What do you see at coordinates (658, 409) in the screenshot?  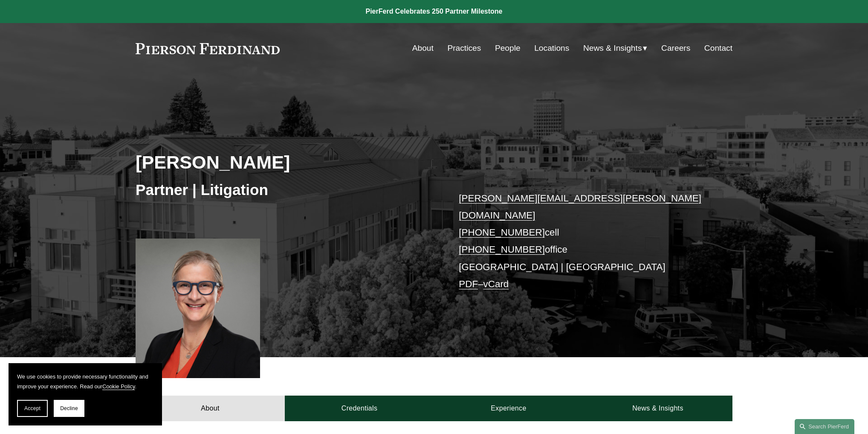 I see `a: News & Insights` at bounding box center [658, 409].